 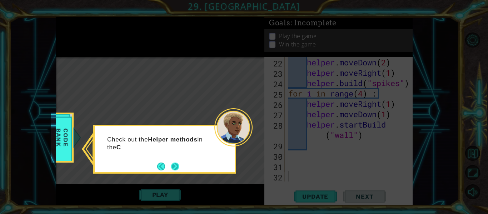 What do you see at coordinates (160, 143) in the screenshot?
I see `p: Check out the in the` at bounding box center [160, 143].